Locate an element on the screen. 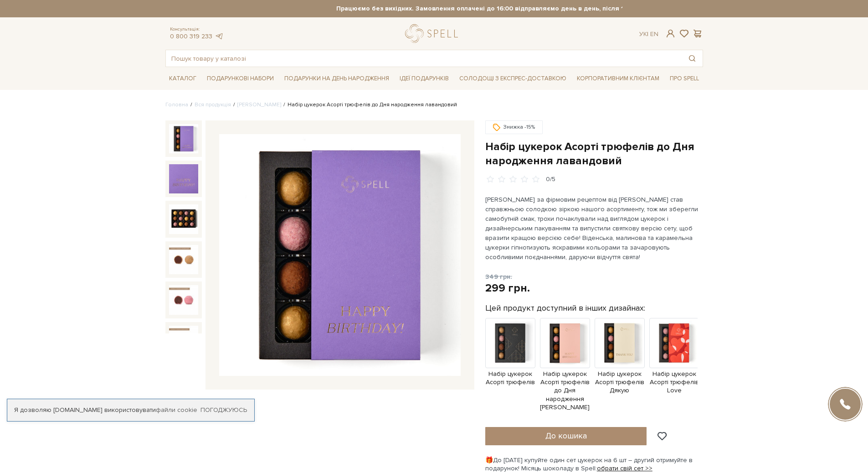  div: 299 грн. is located at coordinates (508, 288).